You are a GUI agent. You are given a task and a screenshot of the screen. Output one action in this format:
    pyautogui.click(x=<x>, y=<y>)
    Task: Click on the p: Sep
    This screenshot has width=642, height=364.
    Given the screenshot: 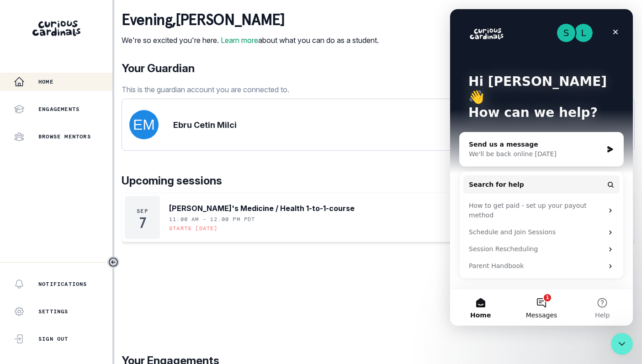 What is the action you would take?
    pyautogui.click(x=142, y=211)
    